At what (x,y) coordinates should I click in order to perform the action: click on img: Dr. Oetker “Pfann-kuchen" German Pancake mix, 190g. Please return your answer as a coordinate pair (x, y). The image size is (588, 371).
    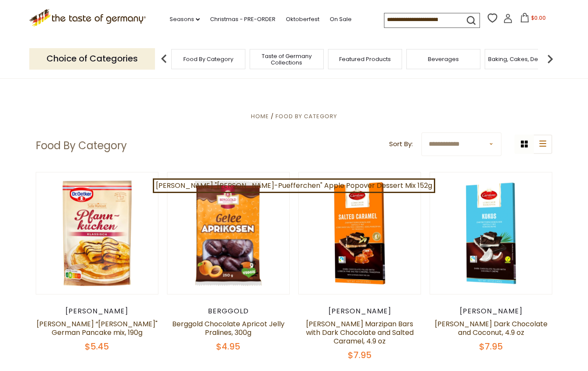
    Looking at the image, I should click on (97, 233).